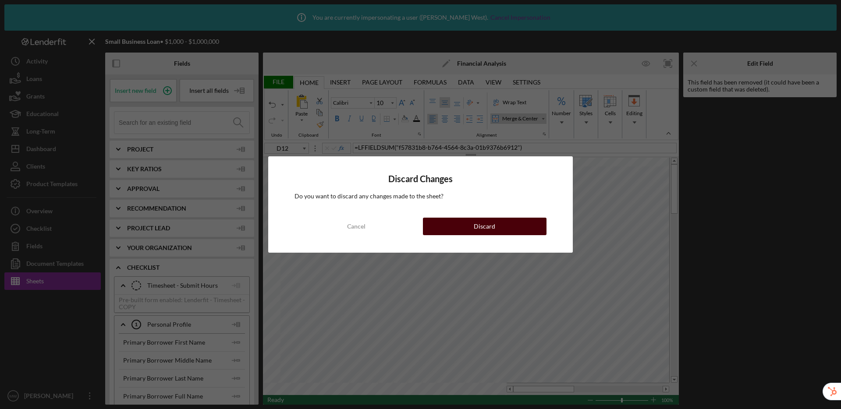 The height and width of the screenshot is (409, 841). I want to click on span: Do you want to discard any changes made to the sheet?, so click(369, 196).